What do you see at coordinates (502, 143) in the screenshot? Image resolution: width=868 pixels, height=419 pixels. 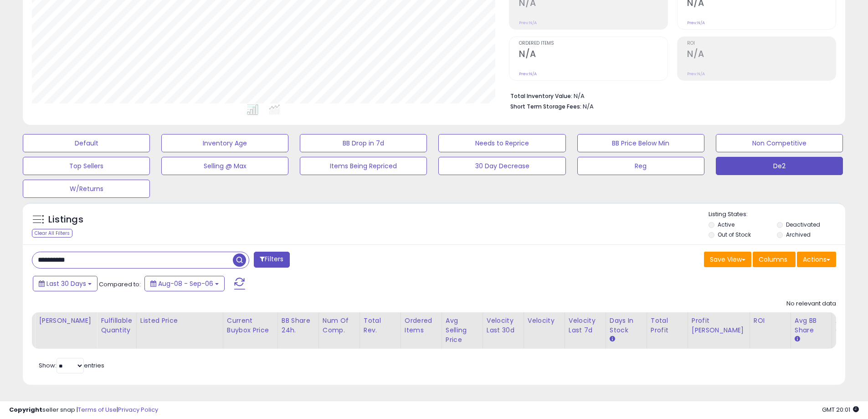 I see `button: Needs to Reprice` at bounding box center [502, 143].